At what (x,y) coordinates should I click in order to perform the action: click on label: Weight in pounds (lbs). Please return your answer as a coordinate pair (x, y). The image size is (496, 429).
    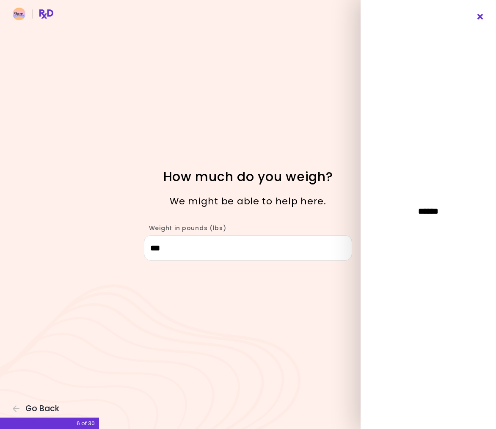
    Looking at the image, I should click on (185, 228).